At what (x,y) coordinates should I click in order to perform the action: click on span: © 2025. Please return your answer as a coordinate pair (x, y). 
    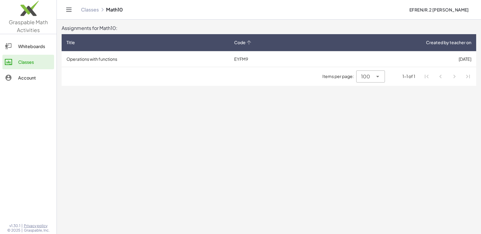
    Looking at the image, I should click on (14, 230).